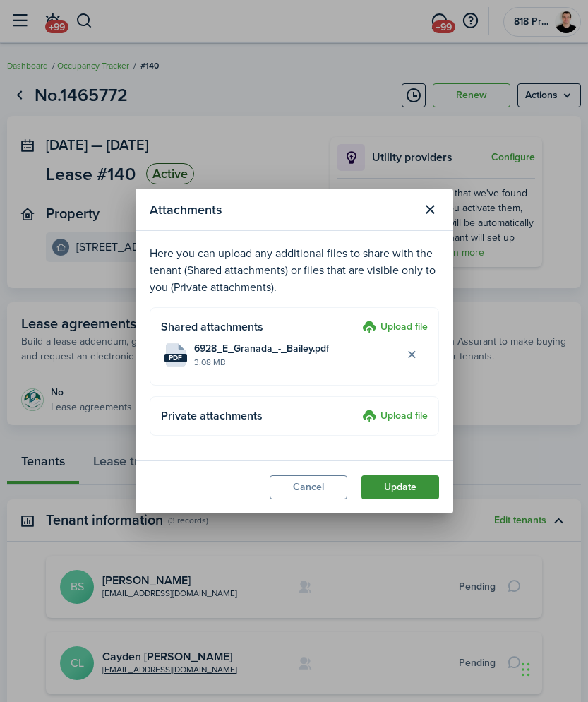  What do you see at coordinates (430, 210) in the screenshot?
I see `button: Close modal` at bounding box center [430, 210].